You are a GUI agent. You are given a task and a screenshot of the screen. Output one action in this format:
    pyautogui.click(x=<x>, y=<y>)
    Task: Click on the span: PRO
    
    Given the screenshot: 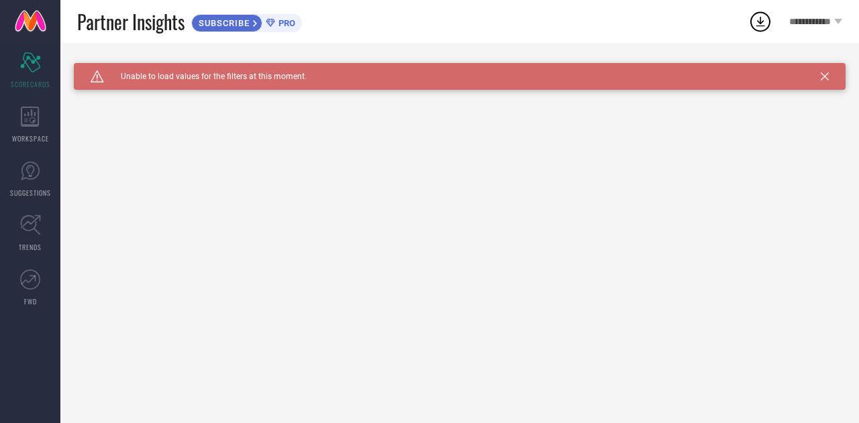 What is the action you would take?
    pyautogui.click(x=285, y=23)
    